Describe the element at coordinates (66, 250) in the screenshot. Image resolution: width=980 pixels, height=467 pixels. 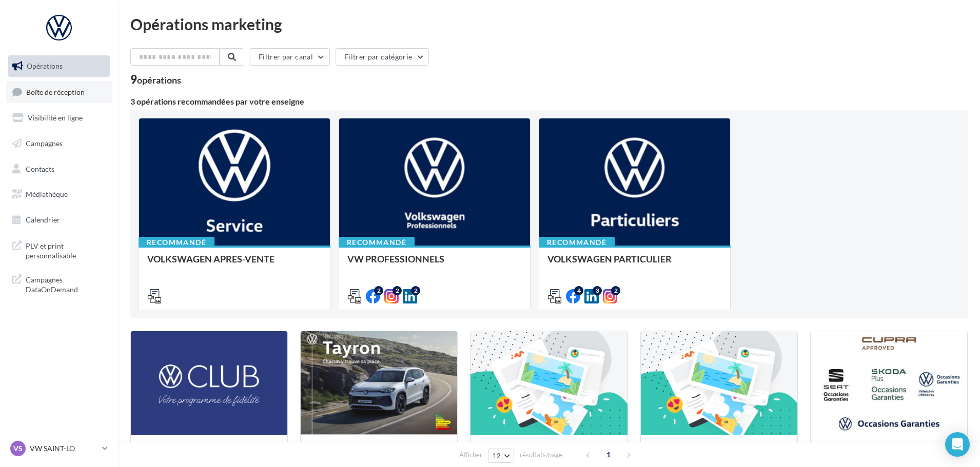
I see `span: PLV et print personnalisable` at that location.